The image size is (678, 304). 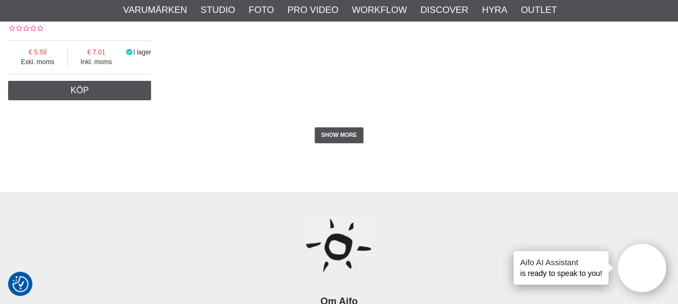 I want to click on span: 5.59, so click(x=38, y=52).